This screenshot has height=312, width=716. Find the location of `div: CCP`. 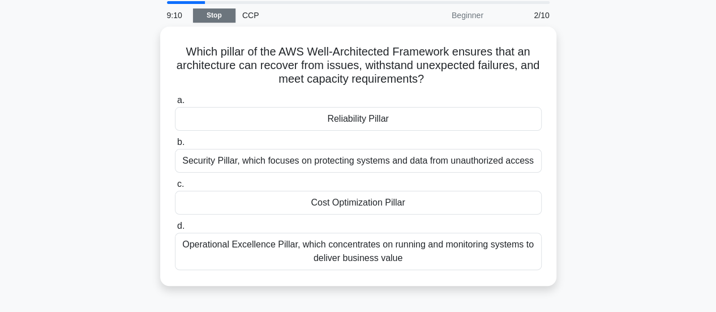

div: CCP is located at coordinates (313, 15).